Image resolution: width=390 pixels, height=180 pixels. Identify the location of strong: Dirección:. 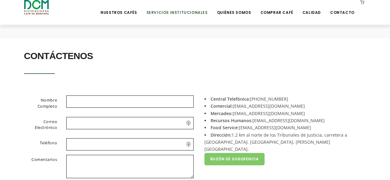
(221, 135).